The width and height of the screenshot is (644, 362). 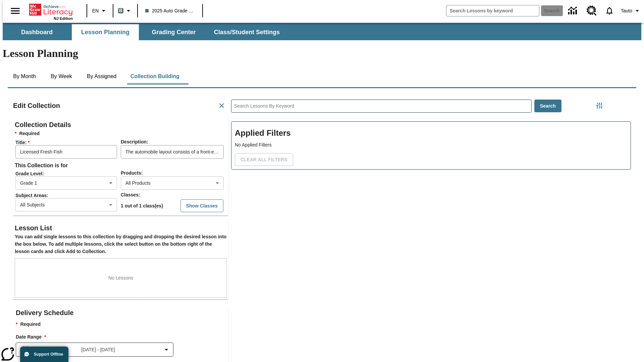 I want to click on p: No Applied Filters, so click(x=431, y=145).